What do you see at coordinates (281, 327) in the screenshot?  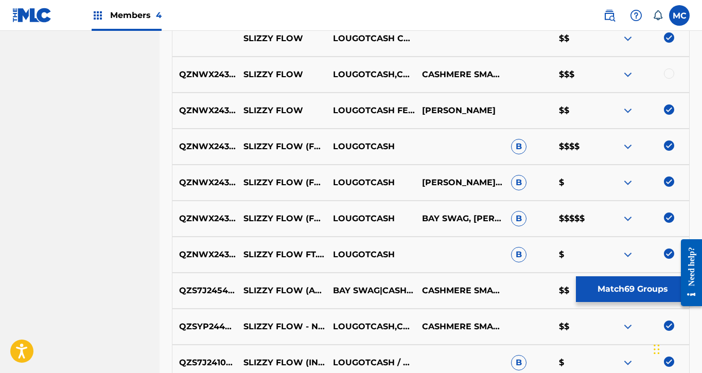 I see `p: SLIZZY FLOW - NIGHTCORE` at bounding box center [281, 327].